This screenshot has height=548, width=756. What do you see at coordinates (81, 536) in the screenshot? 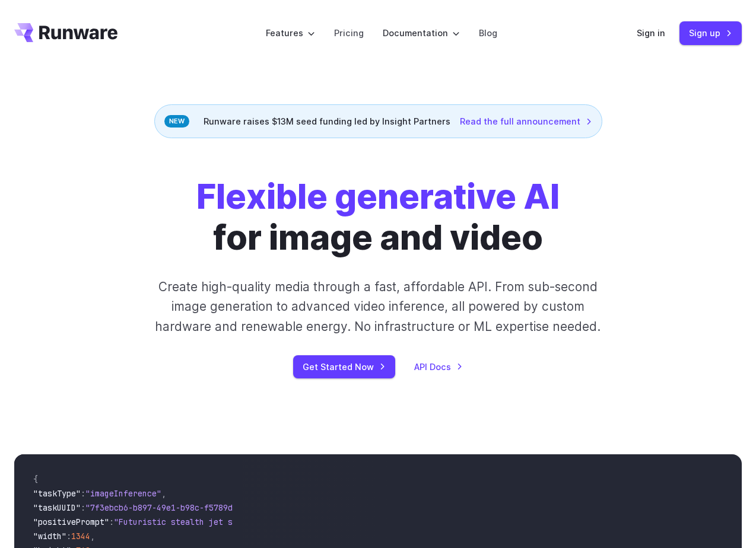
I see `span: 1344` at bounding box center [81, 536].